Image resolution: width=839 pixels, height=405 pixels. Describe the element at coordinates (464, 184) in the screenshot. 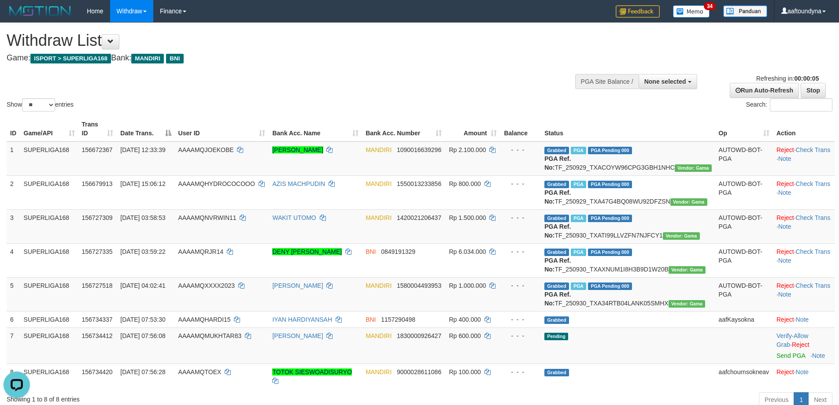

I see `span: Rp 800.000` at that location.